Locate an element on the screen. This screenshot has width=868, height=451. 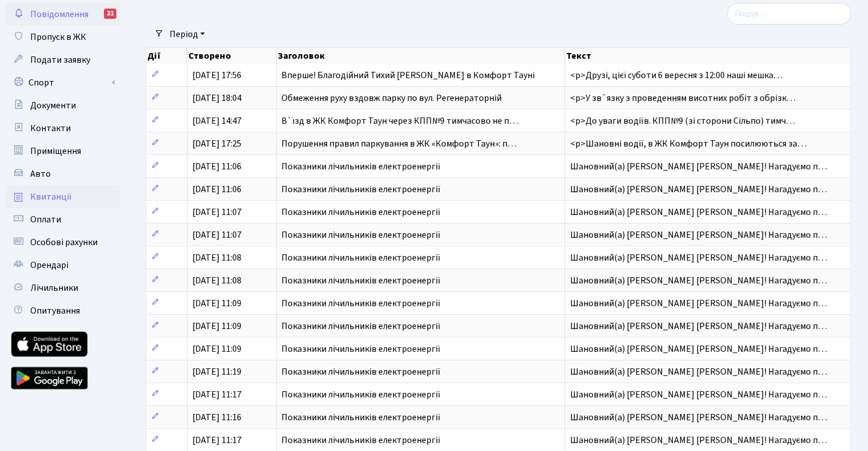
a: Приміщення is located at coordinates (62, 151).